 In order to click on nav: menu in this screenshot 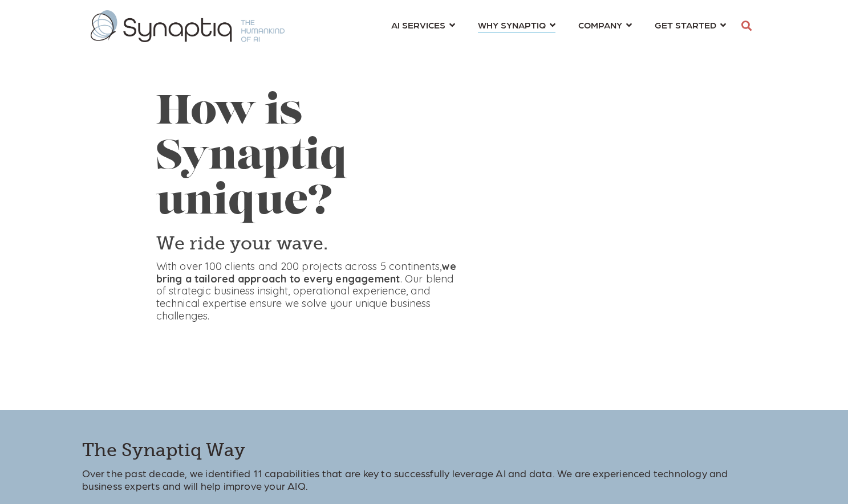, I will do `click(558, 26)`.